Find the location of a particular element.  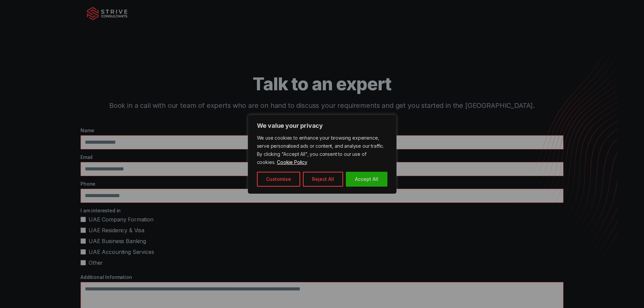

div: We value your privacy is located at coordinates (322, 154).